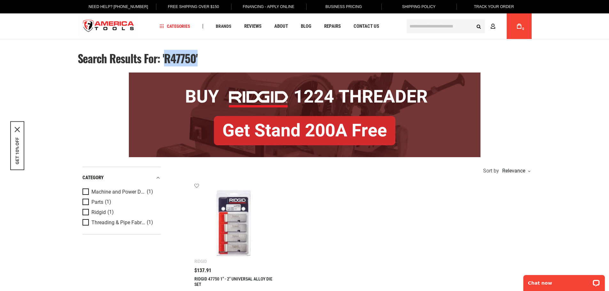 The height and width of the screenshot is (291, 609). Describe the element at coordinates (77, 12) in the screenshot. I see `button: Open LiveChat chat widget` at that location.